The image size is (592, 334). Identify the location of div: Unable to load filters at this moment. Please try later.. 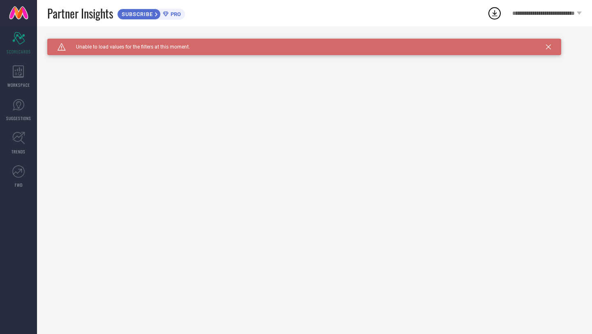
(314, 42).